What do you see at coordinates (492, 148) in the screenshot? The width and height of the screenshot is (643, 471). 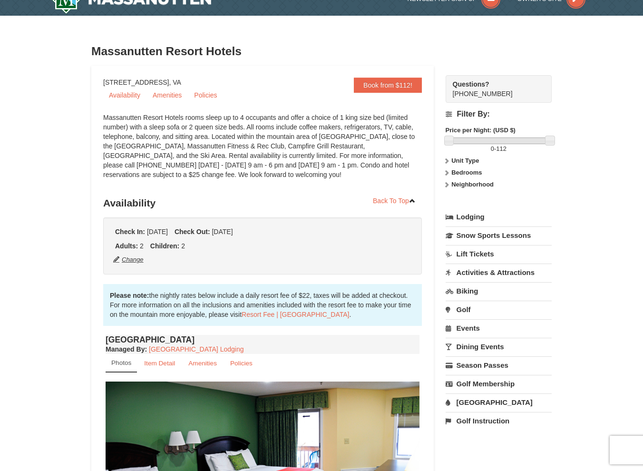 I see `span: 0` at bounding box center [492, 148].